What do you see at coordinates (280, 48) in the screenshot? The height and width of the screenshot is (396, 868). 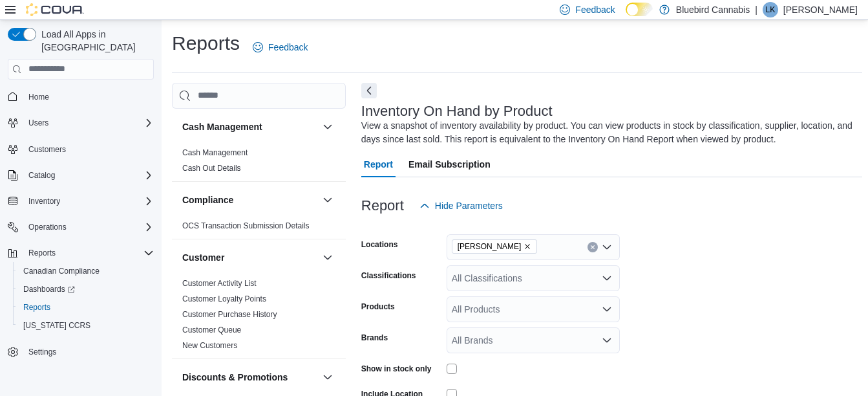 I see `a: Feedback` at bounding box center [280, 48].